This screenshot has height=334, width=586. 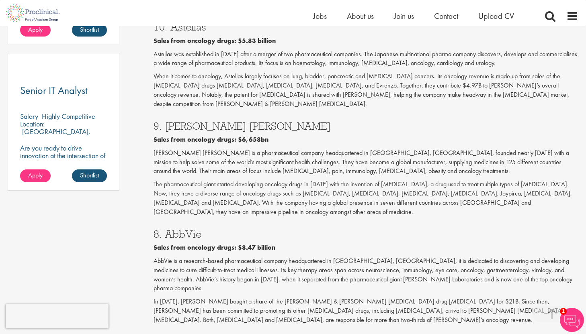 What do you see at coordinates (496, 16) in the screenshot?
I see `a: Upload CV` at bounding box center [496, 16].